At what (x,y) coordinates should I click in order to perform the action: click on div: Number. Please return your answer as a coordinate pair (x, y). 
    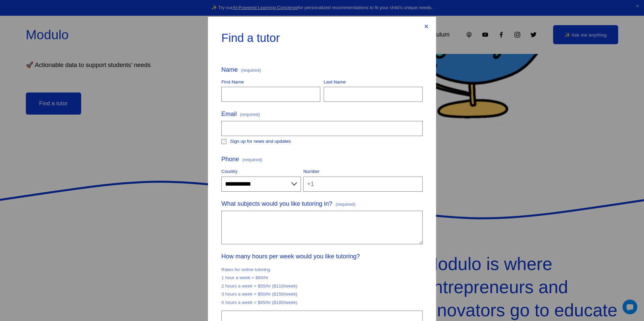
    Looking at the image, I should click on (363, 172).